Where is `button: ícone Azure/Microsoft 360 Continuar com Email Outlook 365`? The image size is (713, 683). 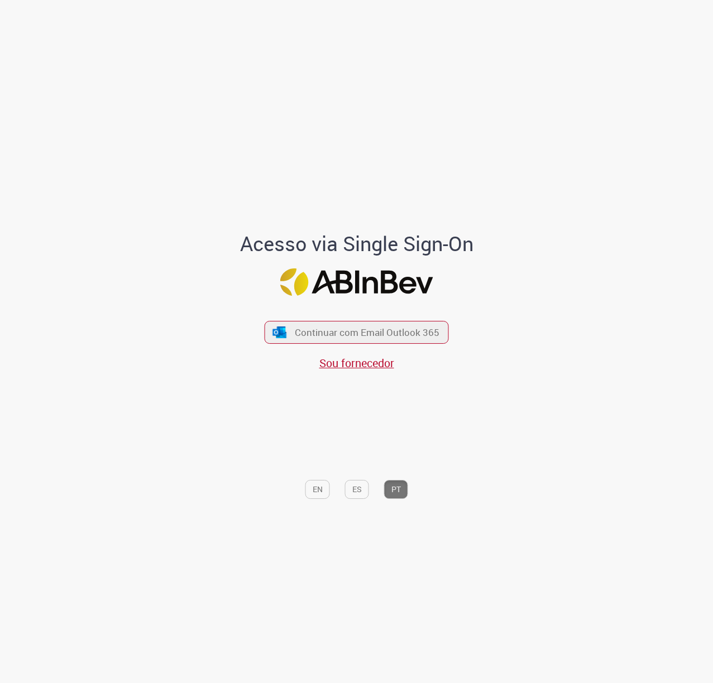
button: ícone Azure/Microsoft 360 Continuar com Email Outlook 365 is located at coordinates (357, 332).